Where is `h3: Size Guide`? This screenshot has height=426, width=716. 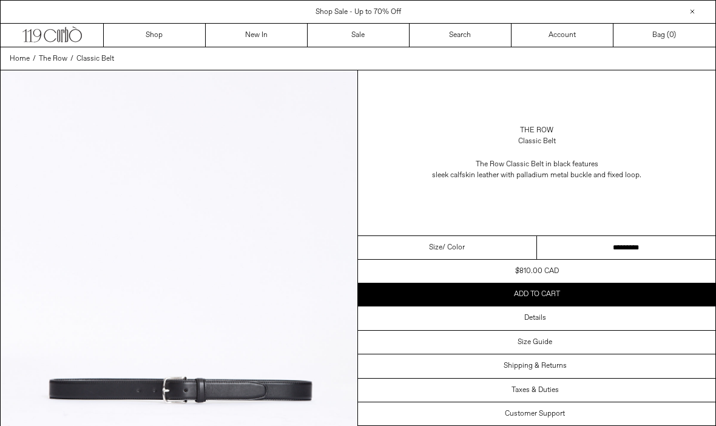 h3: Size Guide is located at coordinates (535, 342).